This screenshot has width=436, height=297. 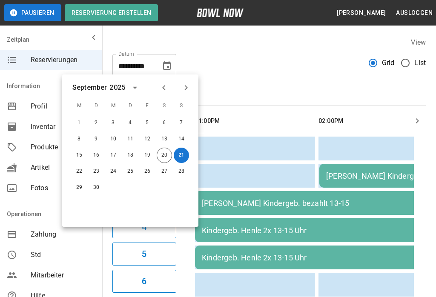 I want to click on button: 1. Sep. 2025, so click(x=79, y=123).